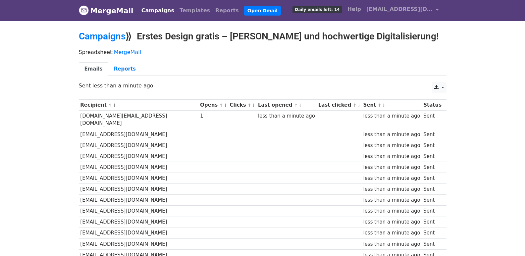 The image size is (525, 256). What do you see at coordinates (392, 105) in the screenshot?
I see `th: Sent` at bounding box center [392, 105].